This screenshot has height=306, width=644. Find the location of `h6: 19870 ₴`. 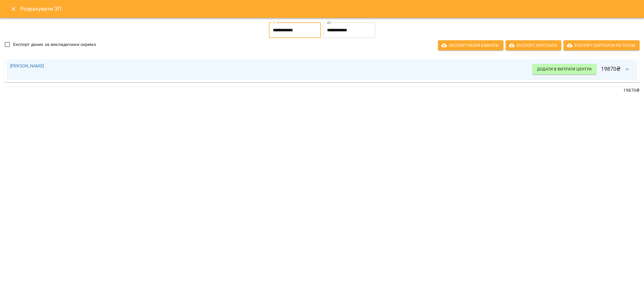

h6: 19870 ₴ is located at coordinates (583, 69).